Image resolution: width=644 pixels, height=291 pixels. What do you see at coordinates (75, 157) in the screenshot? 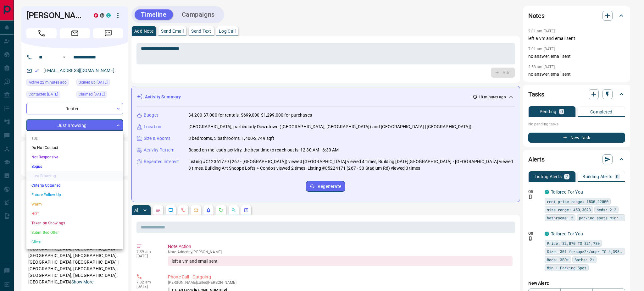
I see `li: Not Responsive` at bounding box center [75, 157].